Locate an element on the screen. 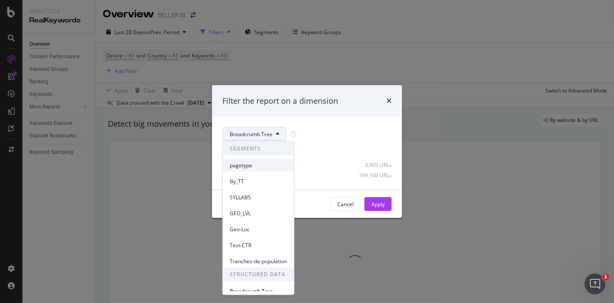 The image size is (614, 303). span: GEO_LVL is located at coordinates (258, 213).